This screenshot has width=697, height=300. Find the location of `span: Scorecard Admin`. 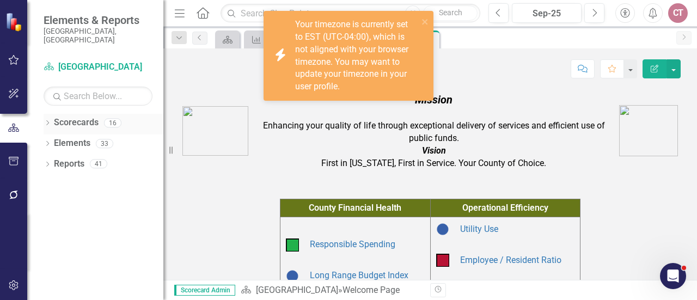

span: Scorecard Admin is located at coordinates (205, 290).